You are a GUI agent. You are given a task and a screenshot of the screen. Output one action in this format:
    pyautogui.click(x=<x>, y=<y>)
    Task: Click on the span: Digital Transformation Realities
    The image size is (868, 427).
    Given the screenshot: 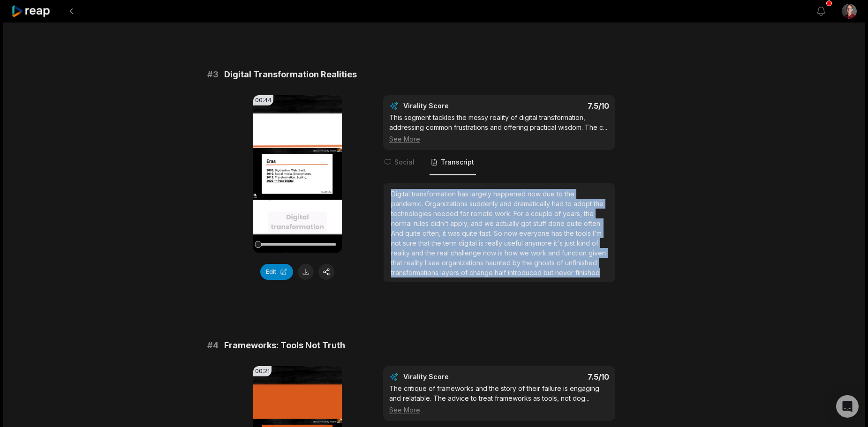 What is the action you would take?
    pyautogui.click(x=290, y=75)
    